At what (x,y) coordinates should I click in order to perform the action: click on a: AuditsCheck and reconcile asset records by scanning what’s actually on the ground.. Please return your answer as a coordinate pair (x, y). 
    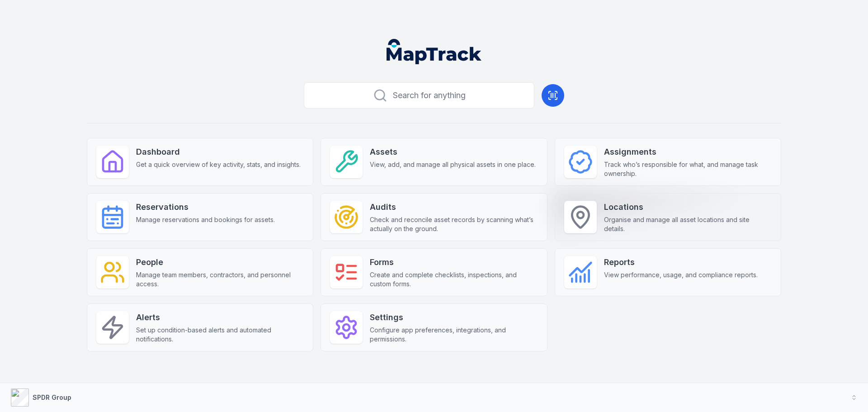
    Looking at the image, I should click on (434, 217).